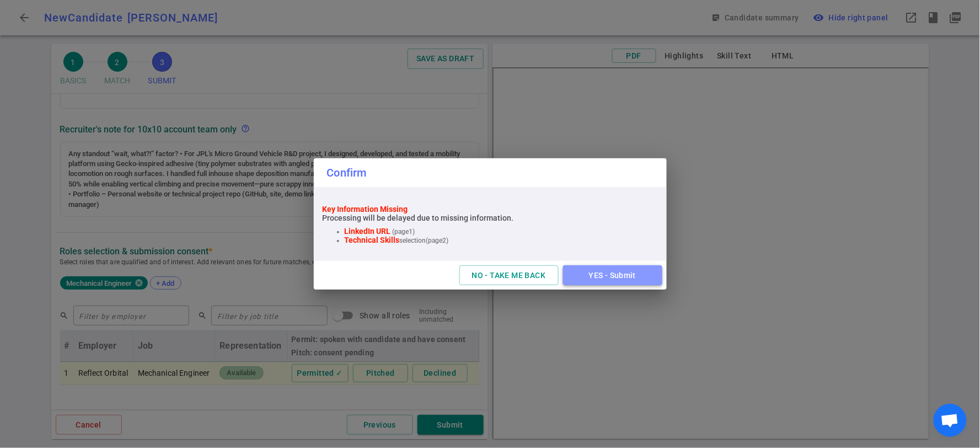 Image resolution: width=980 pixels, height=448 pixels. What do you see at coordinates (437, 241) in the screenshot?
I see `span: (page 2 )` at bounding box center [437, 241].